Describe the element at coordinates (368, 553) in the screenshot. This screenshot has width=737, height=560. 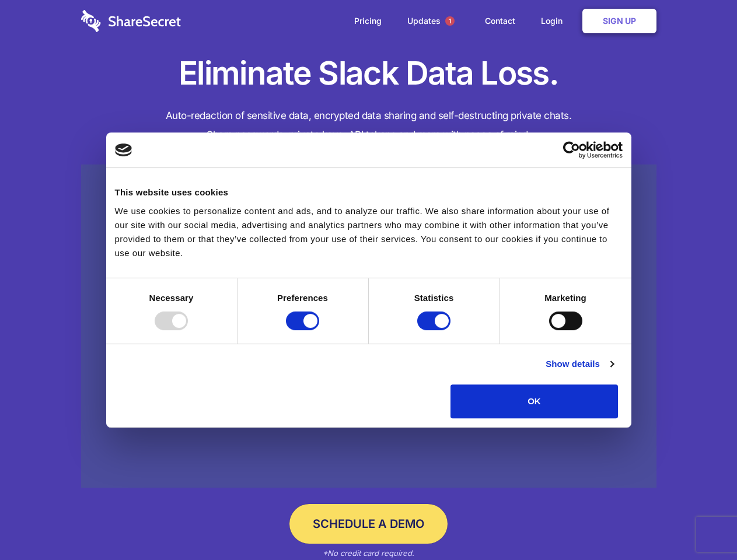
I see `em: *No credit card required.` at that location.